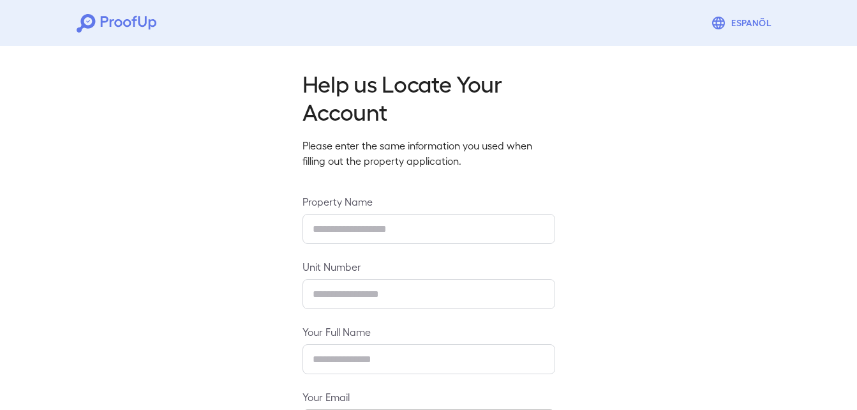  Describe the element at coordinates (429, 266) in the screenshot. I see `label: Unit Number` at that location.